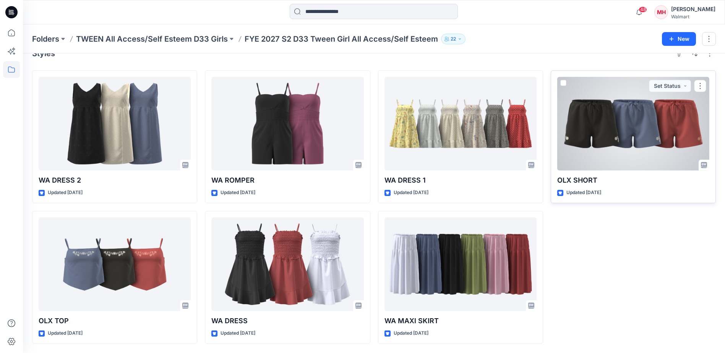 The image size is (725, 353). What do you see at coordinates (341, 39) in the screenshot?
I see `p: FYE 2027 S2 D33 Tween Girl All Access/Self Esteem` at bounding box center [341, 39].